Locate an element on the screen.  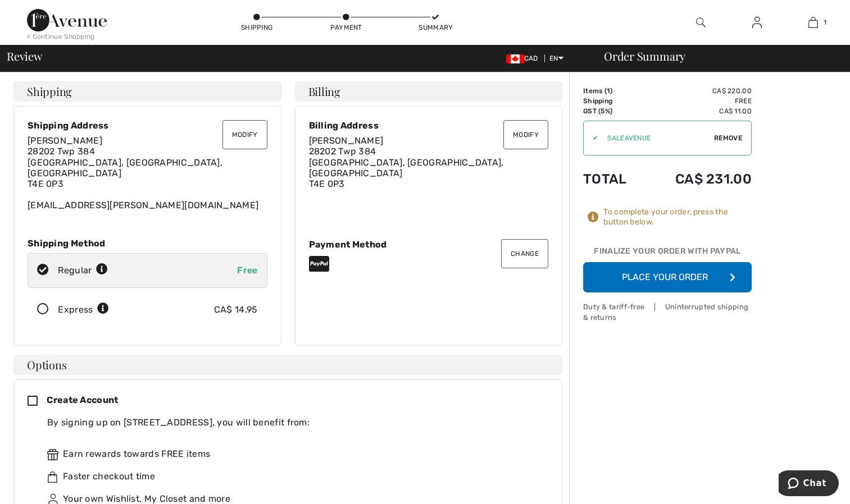
div: Shipping Method is located at coordinates (147, 243).